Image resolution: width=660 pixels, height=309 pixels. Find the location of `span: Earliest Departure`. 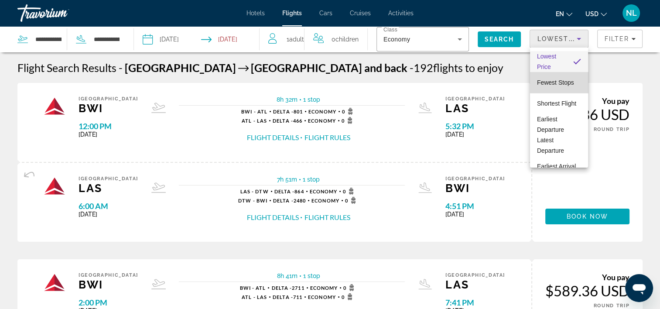

span: Earliest Departure is located at coordinates (550, 124).